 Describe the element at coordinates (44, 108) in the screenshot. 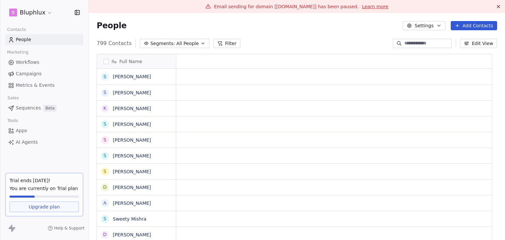

I see `a: SequencesBeta` at that location.